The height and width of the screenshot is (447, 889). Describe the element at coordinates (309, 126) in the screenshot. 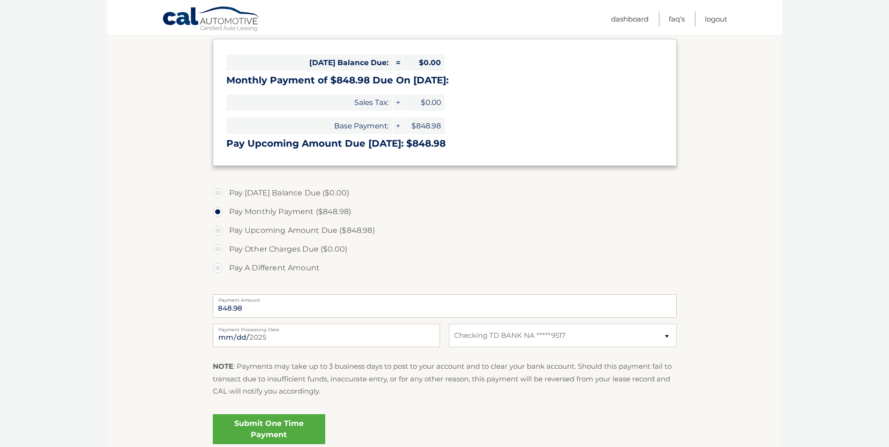

I see `span: Base Payment:` at that location.